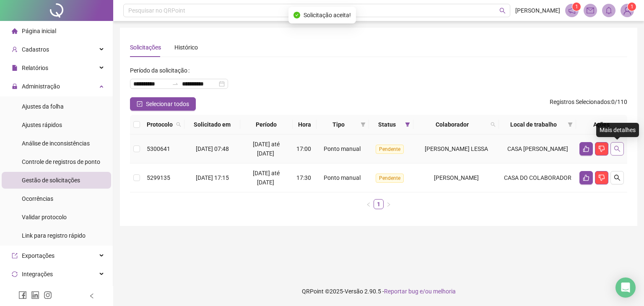 This screenshot has height=306, width=644. Describe the element at coordinates (15, 86) in the screenshot. I see `span: lock` at that location.